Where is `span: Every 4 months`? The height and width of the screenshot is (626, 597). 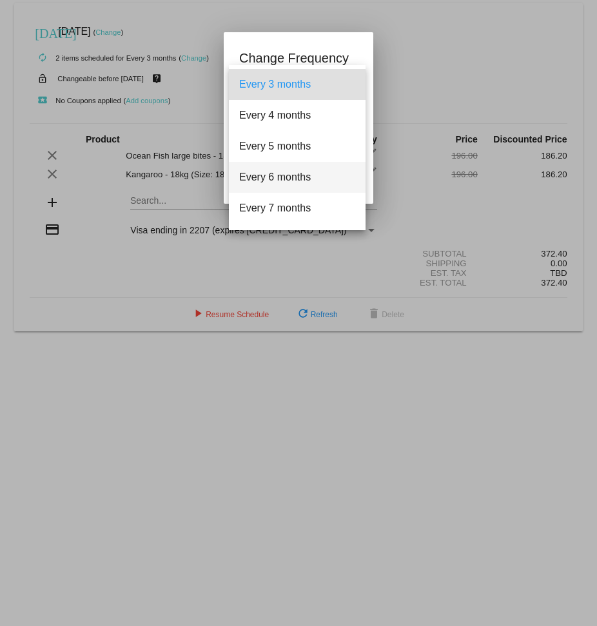
span: Every 4 months is located at coordinates (297, 115).